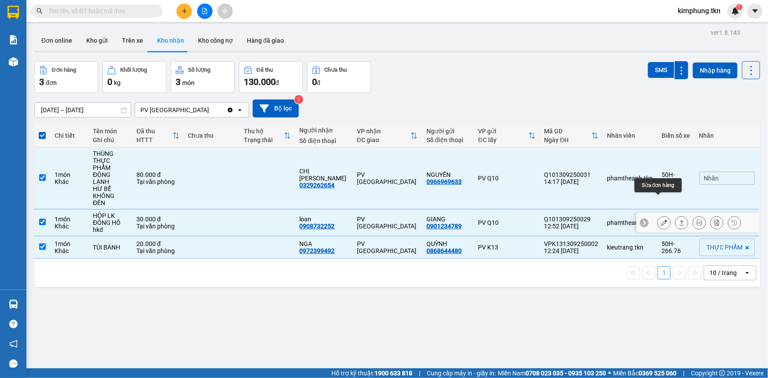 The image size is (768, 378). I want to click on span: Nhãn, so click(711, 178).